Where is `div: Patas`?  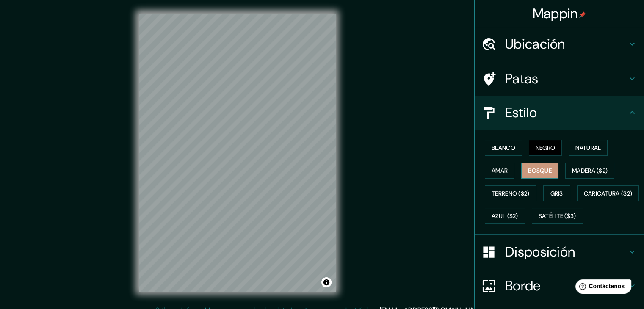 div: Patas is located at coordinates (559, 79).